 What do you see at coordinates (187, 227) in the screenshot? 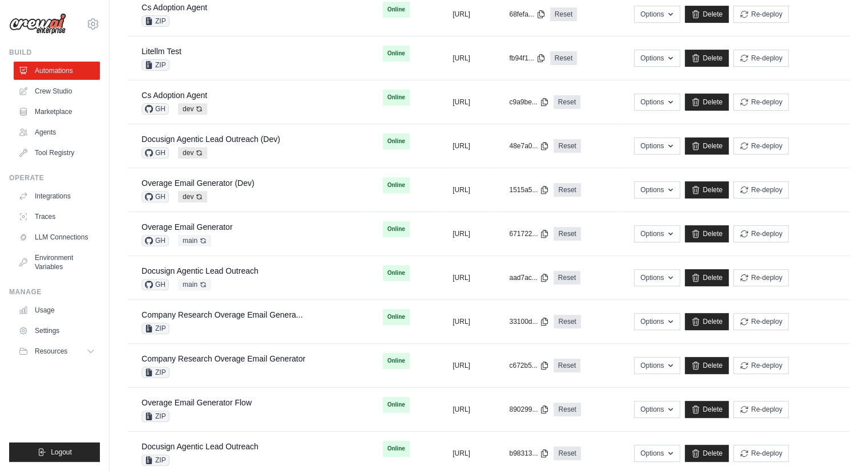
I see `a: Overage Email Generator` at bounding box center [187, 227].